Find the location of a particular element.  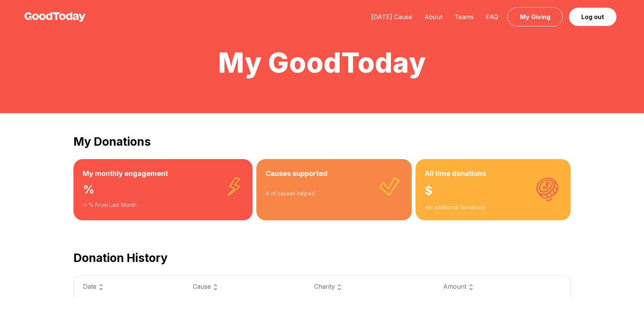

div: Charity is located at coordinates (369, 287).